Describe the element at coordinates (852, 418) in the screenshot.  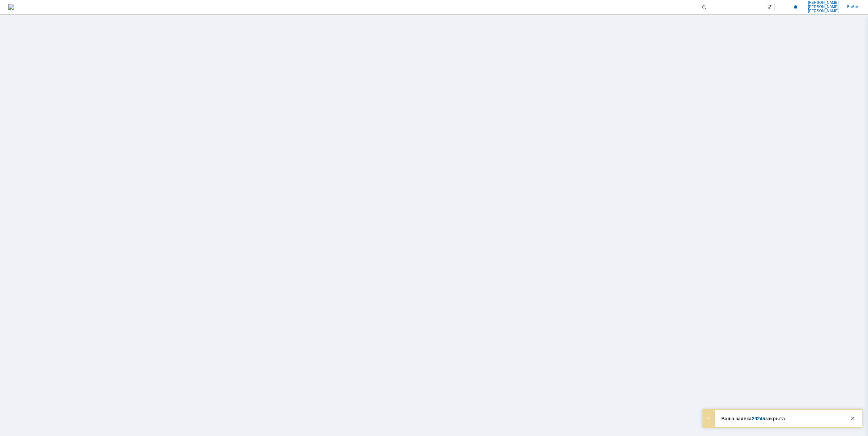
I see `div: Закрыть` at that location.